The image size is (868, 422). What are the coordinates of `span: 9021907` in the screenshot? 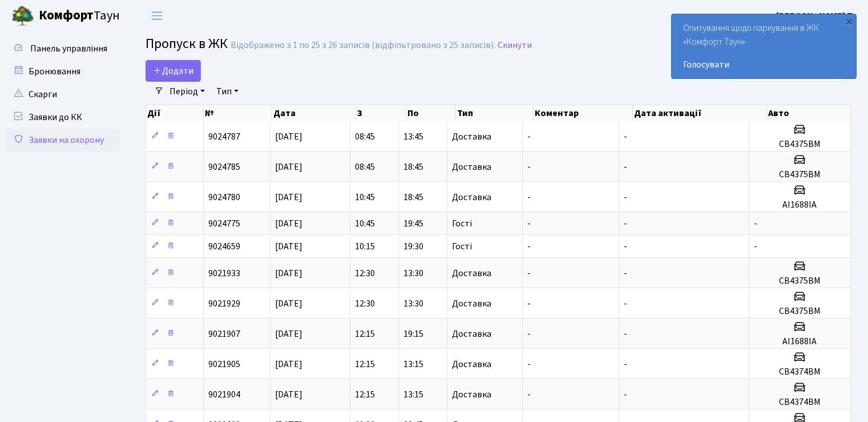 It's located at (225, 334).